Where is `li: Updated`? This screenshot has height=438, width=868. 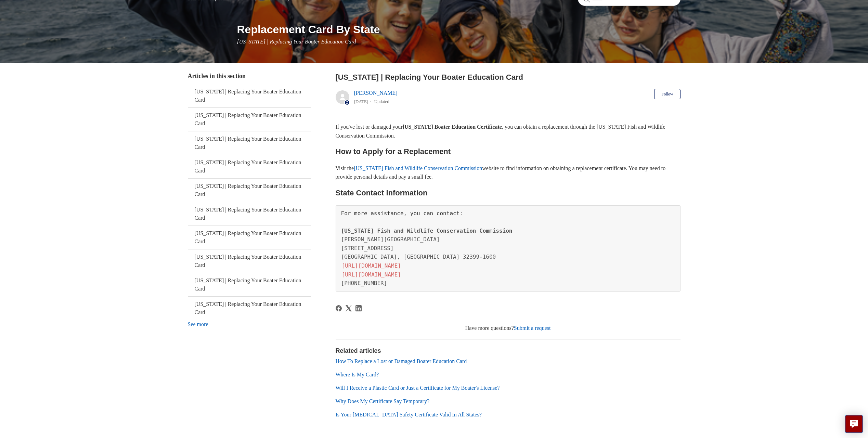 li: Updated is located at coordinates (382, 101).